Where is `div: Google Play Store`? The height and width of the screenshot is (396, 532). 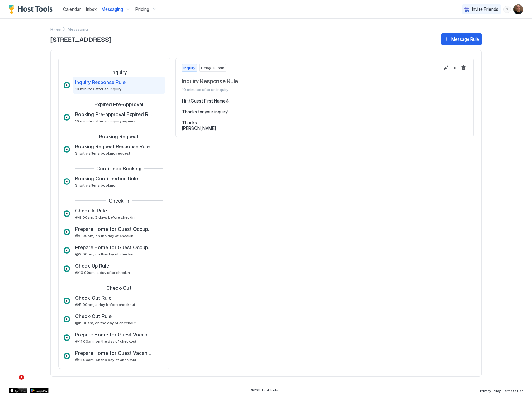
div: Google Play Store is located at coordinates (39, 391).